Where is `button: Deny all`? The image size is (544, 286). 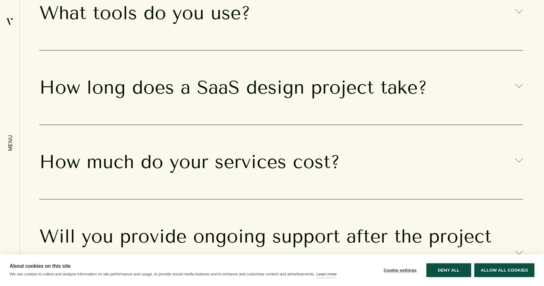
button: Deny all is located at coordinates (449, 270).